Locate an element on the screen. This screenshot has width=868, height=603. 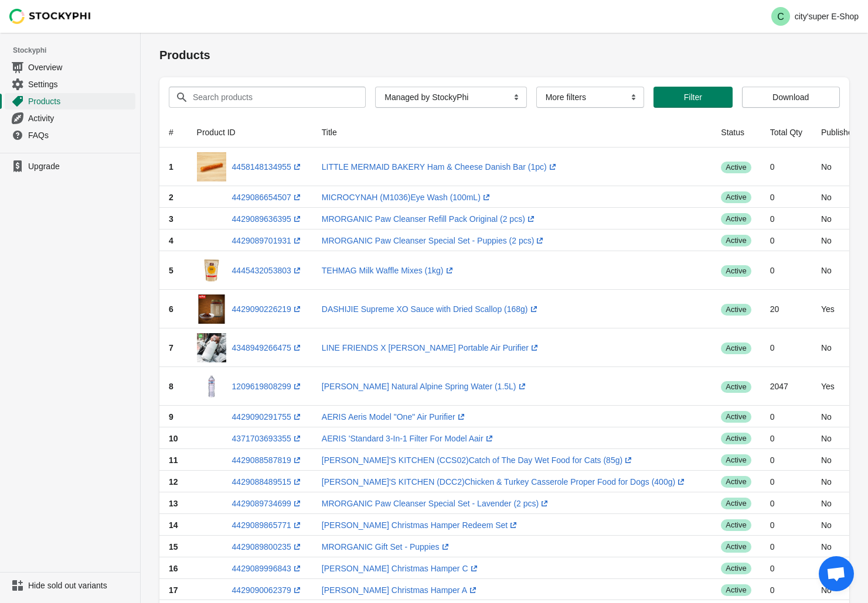
span: 3 is located at coordinates (171, 219).